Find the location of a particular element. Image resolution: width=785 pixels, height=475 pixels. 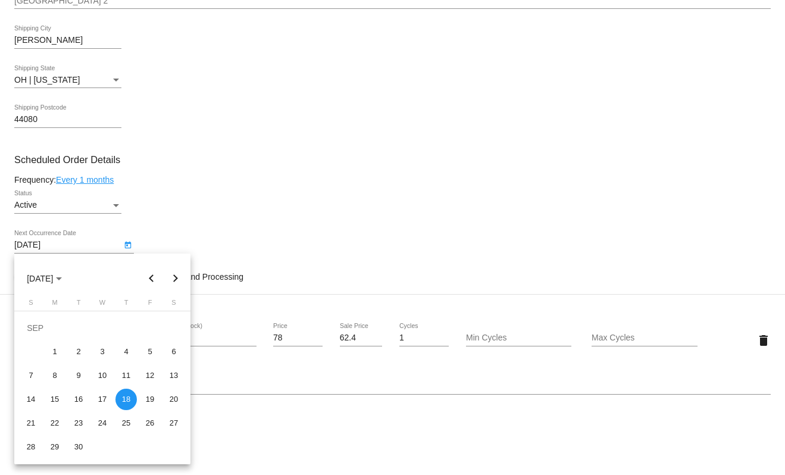

td: September 9, 2025 is located at coordinates (79, 376).